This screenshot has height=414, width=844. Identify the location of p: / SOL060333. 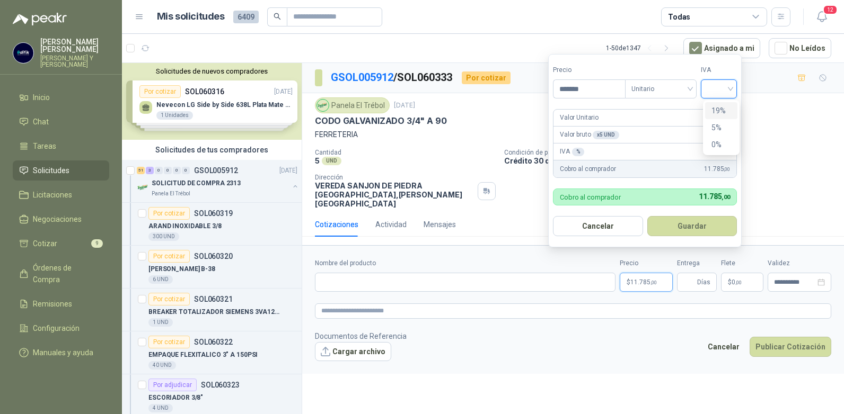
(392, 77).